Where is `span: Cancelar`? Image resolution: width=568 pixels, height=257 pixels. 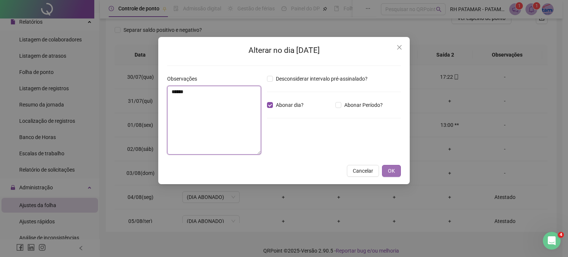 span: Cancelar is located at coordinates (363, 171).